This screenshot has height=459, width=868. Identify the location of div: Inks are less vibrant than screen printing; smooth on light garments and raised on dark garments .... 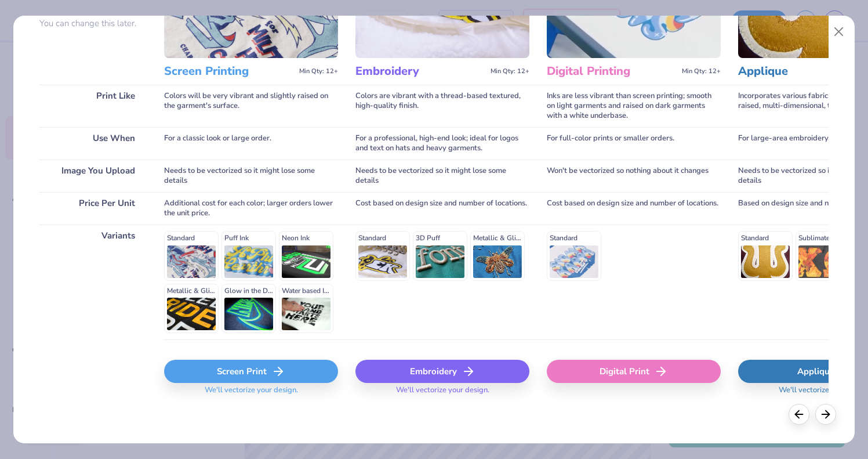
(633, 105).